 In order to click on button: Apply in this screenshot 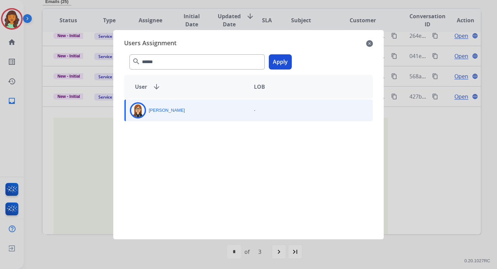, I will do `click(280, 62)`.